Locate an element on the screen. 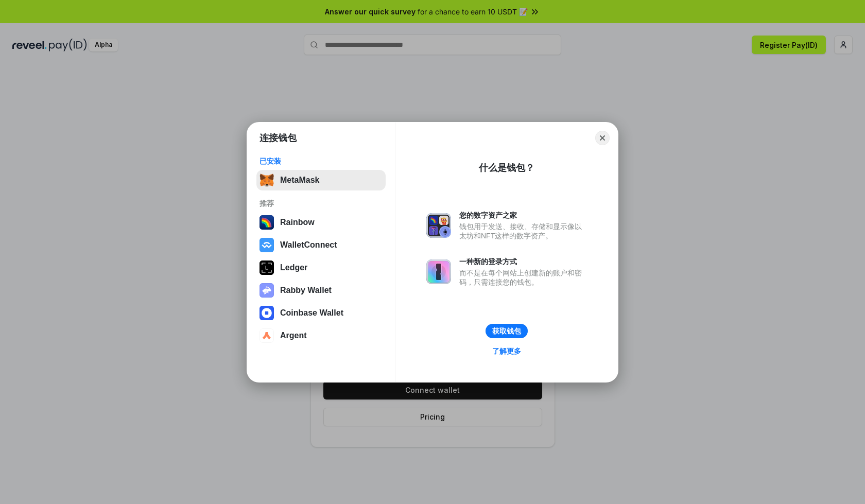  button: MetaMask is located at coordinates (321, 180).